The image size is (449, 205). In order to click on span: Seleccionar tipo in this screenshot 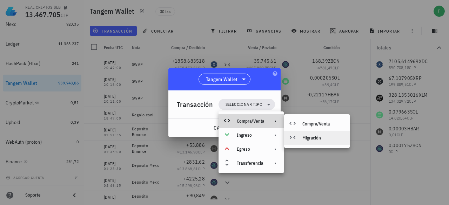, I will do `click(244, 105)`.